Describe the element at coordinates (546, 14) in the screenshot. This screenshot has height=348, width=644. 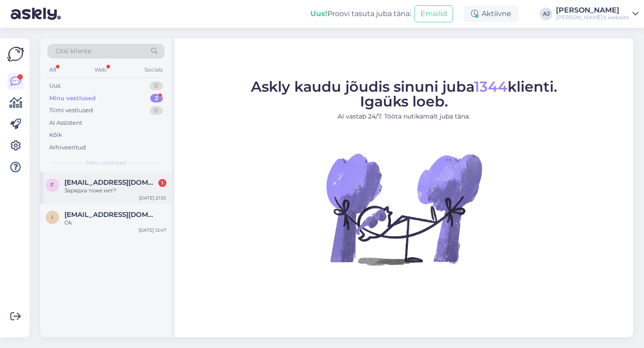
I see `div: AJ` at that location.